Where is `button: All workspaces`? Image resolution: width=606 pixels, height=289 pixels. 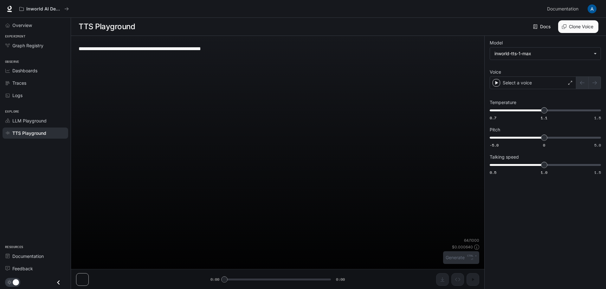 button: All workspaces is located at coordinates (44, 9).